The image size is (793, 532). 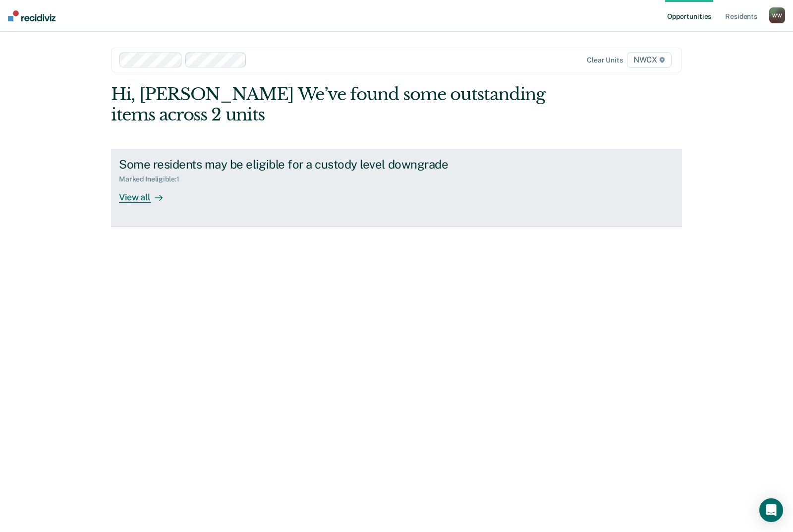 I want to click on div: Clear units, so click(x=605, y=60).